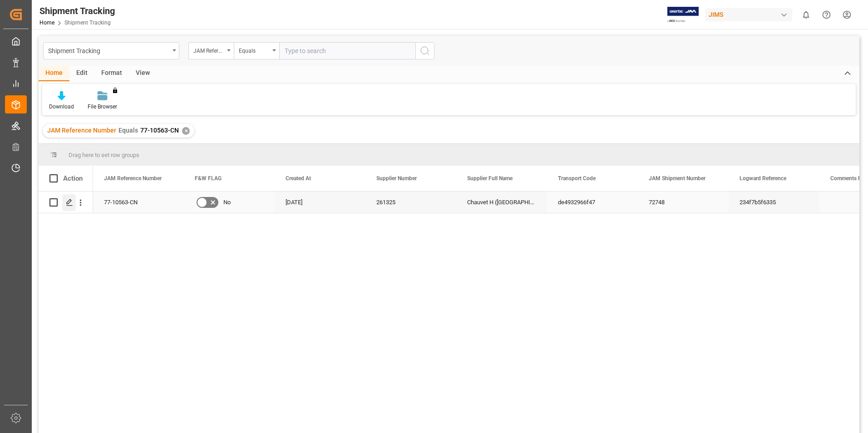 Image resolution: width=868 pixels, height=433 pixels. I want to click on div: Equals, so click(254, 49).